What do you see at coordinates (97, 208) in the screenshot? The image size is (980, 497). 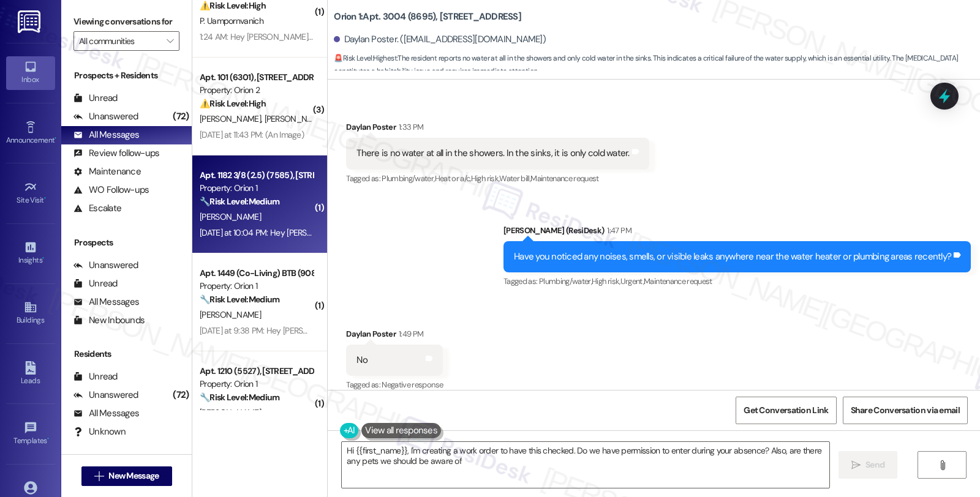 I see `div: Escalate` at bounding box center [97, 208].